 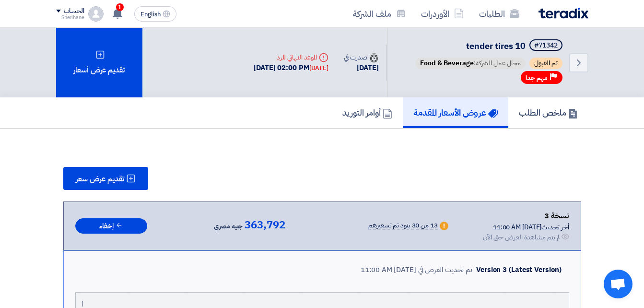 I want to click on span: 363,792, so click(x=264, y=225).